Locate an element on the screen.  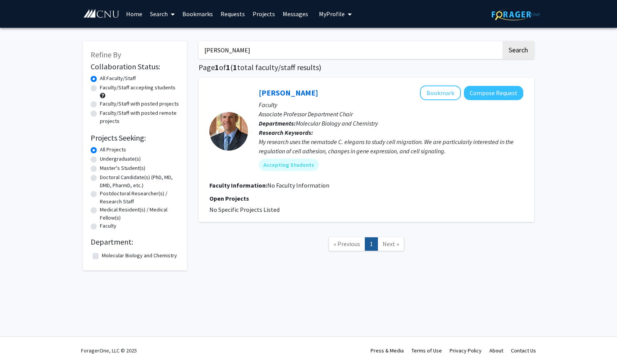
label: Faculty/Staff accepting students is located at coordinates (138, 88).